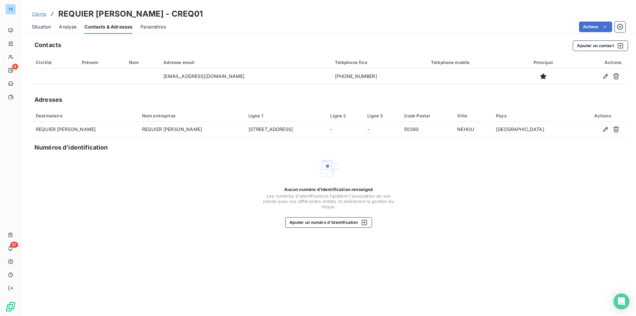 The width and height of the screenshot is (636, 316). Describe the element at coordinates (48, 45) in the screenshot. I see `h5: Contacts` at that location.